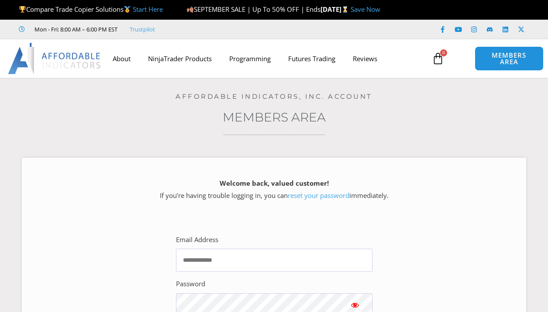 This screenshot has width=548, height=312. Describe the element at coordinates (180, 59) in the screenshot. I see `a: NinjaTrader Products` at that location.